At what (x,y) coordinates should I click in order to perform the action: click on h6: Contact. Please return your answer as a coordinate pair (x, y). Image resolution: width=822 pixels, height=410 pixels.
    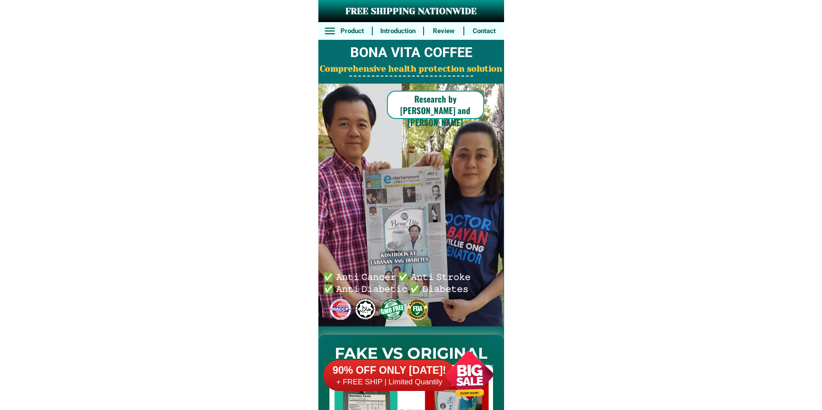
    Looking at the image, I should click on (484, 31).